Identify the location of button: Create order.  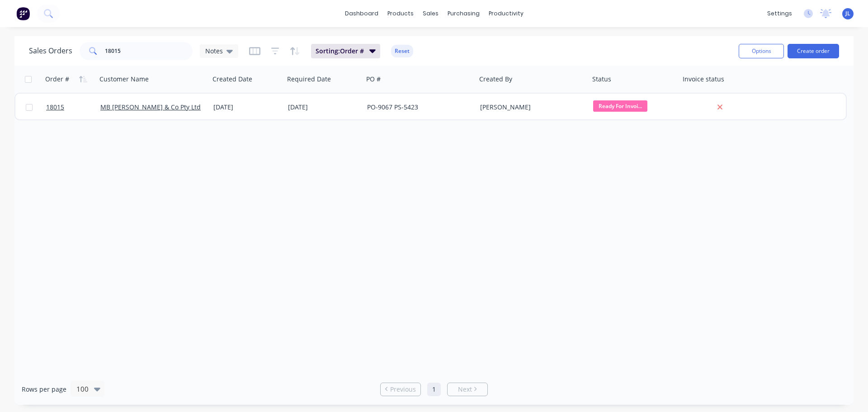
(813, 51).